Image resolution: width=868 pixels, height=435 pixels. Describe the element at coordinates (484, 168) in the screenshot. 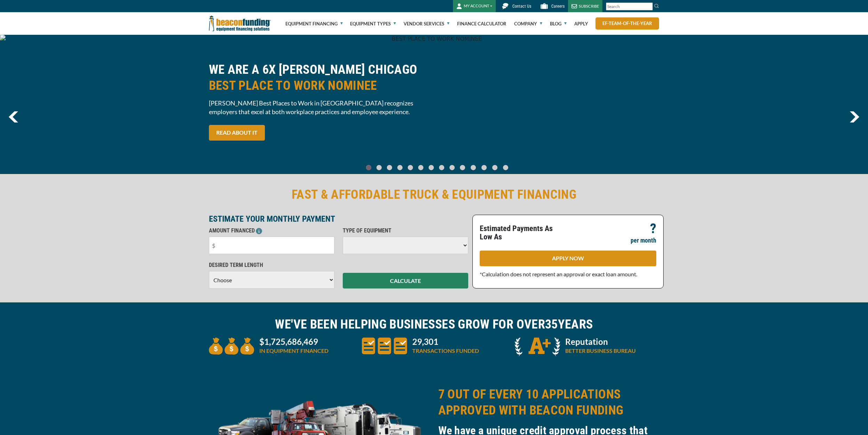

I see `a: Go To Slide 11` at that location.